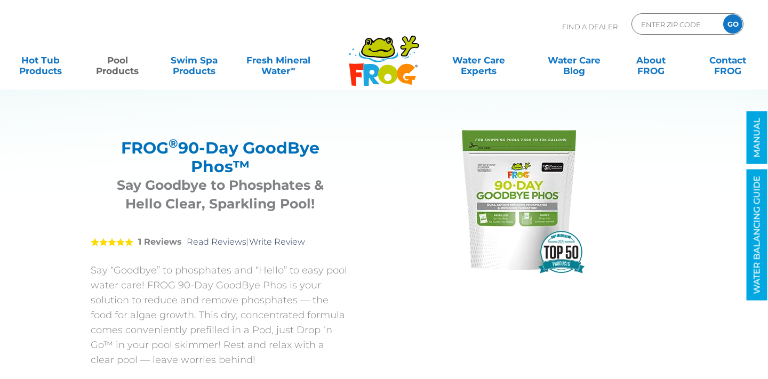  Describe the element at coordinates (41, 60) in the screenshot. I see `a: Hot TubProducts` at that location.